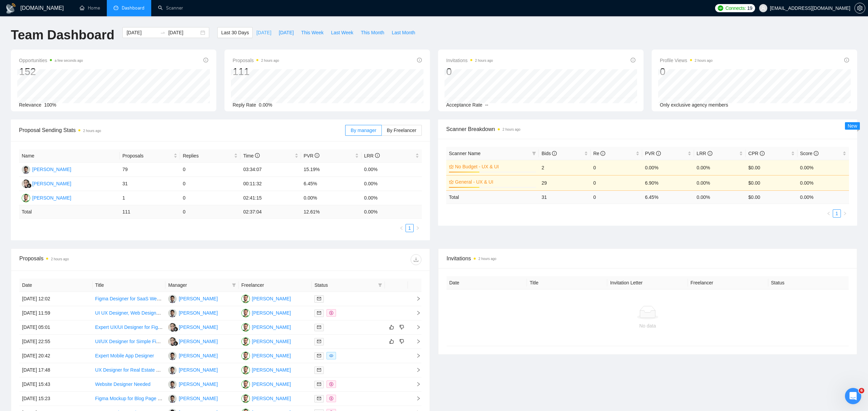  Describe the element at coordinates (668, 183) in the screenshot. I see `td: 6.90%` at that location.